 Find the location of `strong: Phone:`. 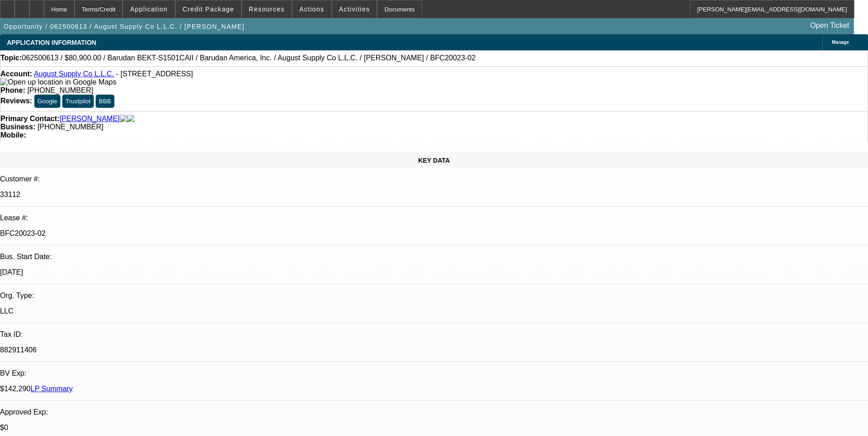

strong: Phone: is located at coordinates (13, 90).